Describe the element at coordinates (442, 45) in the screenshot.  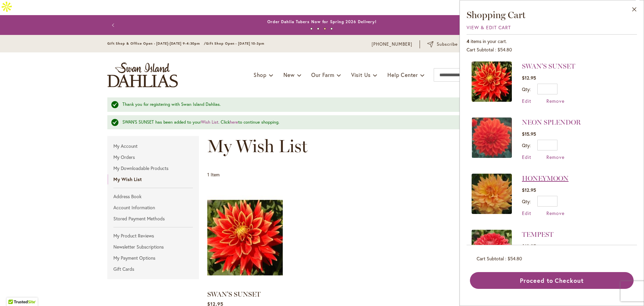
I see `a: Subscribe` at that location.